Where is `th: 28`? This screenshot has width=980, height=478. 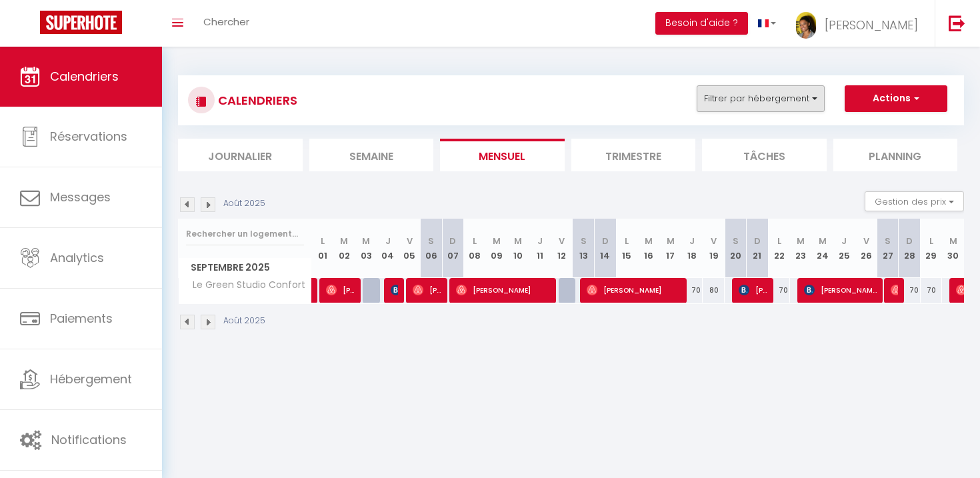 th: 28 is located at coordinates (909, 248).